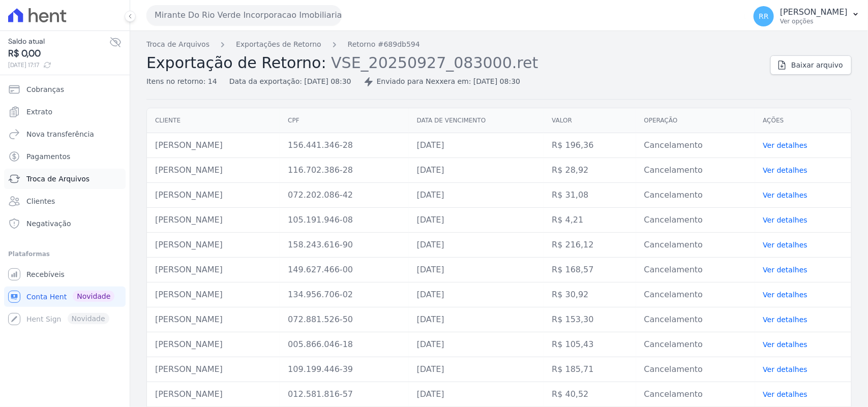 Image resolution: width=868 pixels, height=407 pixels. Describe the element at coordinates (65, 254) in the screenshot. I see `div: Plataformas` at that location.